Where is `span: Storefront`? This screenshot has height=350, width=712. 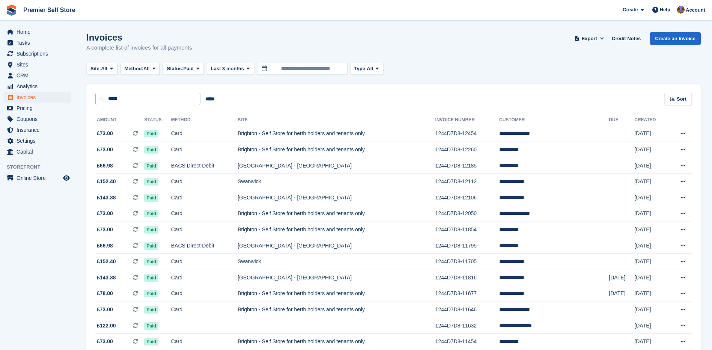 span: Storefront is located at coordinates (41, 167).